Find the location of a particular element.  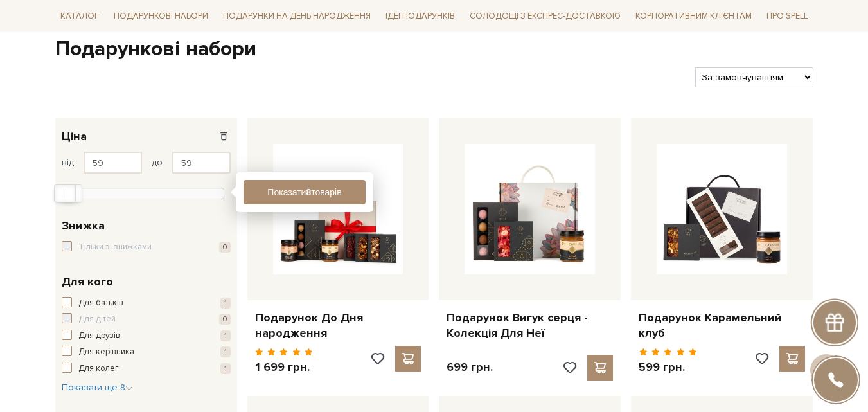

button: Тільки зі знижками 0 is located at coordinates (146, 247).